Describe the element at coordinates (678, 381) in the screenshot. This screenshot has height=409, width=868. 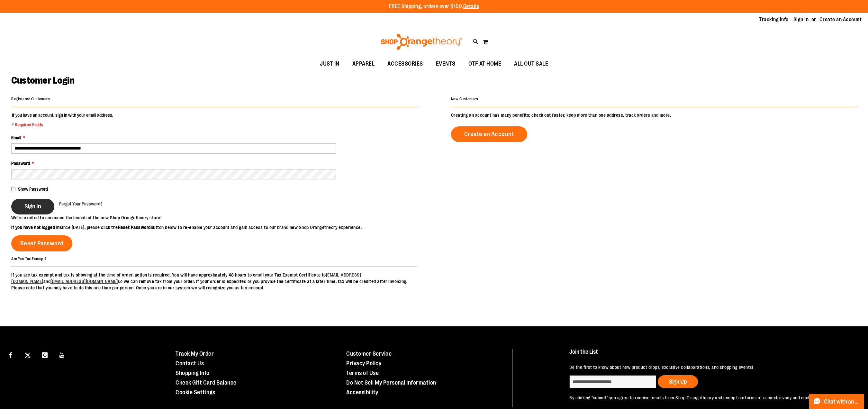
I see `span: Sign Up` at that location.